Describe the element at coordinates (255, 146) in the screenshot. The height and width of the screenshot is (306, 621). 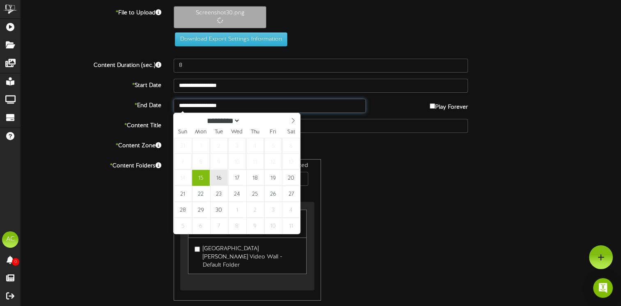
I see `span: September 4, 2025` at that location.